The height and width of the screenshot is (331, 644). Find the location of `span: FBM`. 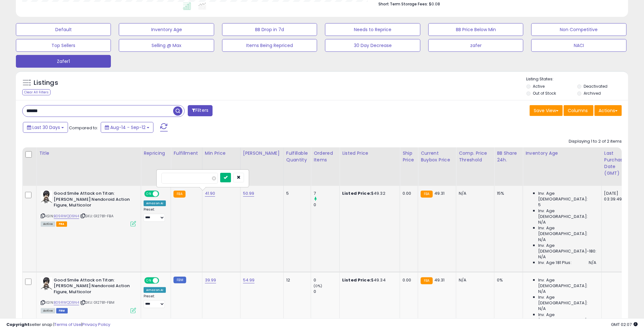

span: FBM is located at coordinates (62, 310).